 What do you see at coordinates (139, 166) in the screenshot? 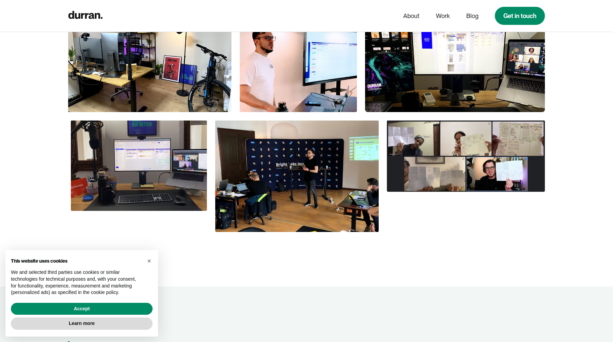
I see `img: Daniel Andor setup` at bounding box center [139, 166].